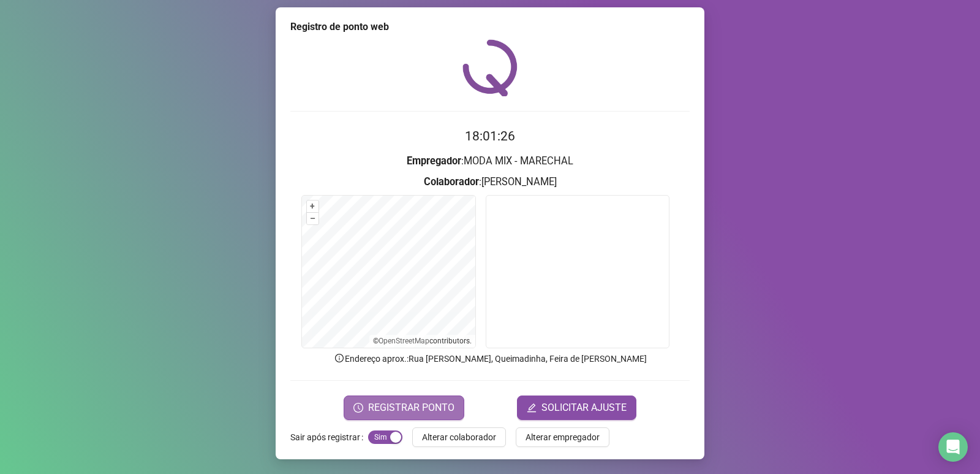  What do you see at coordinates (358, 408) in the screenshot?
I see `span: clock-circle` at bounding box center [358, 408].